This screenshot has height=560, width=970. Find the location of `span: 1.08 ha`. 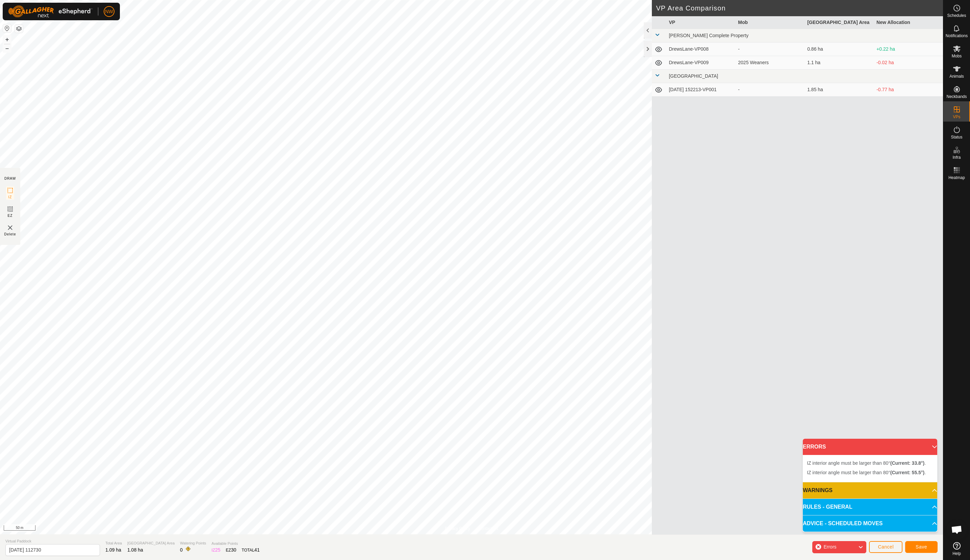

span: 1.08 ha is located at coordinates (135, 550).